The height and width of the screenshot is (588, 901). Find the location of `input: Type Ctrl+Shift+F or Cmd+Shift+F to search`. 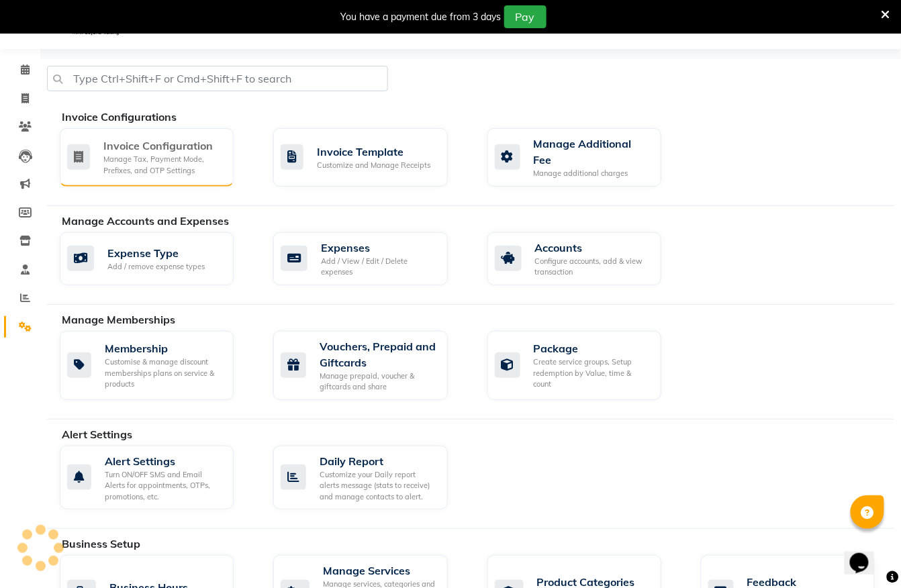

input: Type Ctrl+Shift+F or Cmd+Shift+F to search is located at coordinates (218, 78).